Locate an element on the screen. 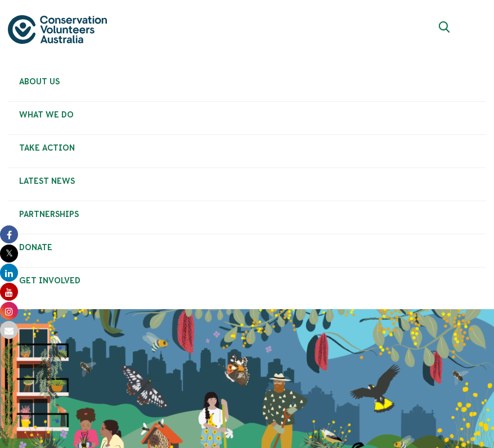  span: Latest News is located at coordinates (247, 181).